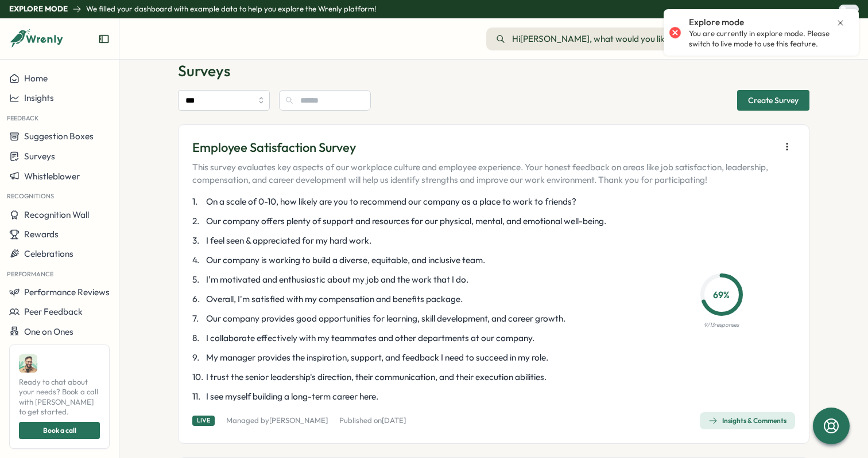  Describe the element at coordinates (54, 311) in the screenshot. I see `span: Peer Feedback` at that location.